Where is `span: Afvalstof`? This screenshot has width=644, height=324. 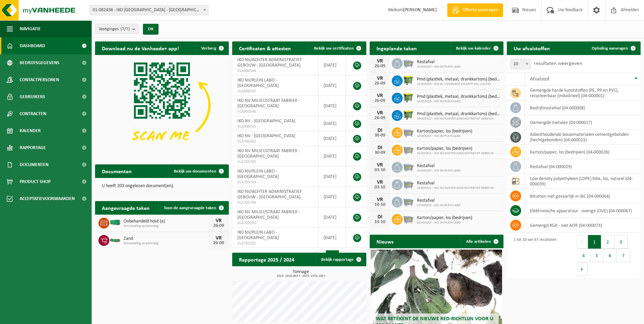
span: Afvalstof is located at coordinates (540, 79).